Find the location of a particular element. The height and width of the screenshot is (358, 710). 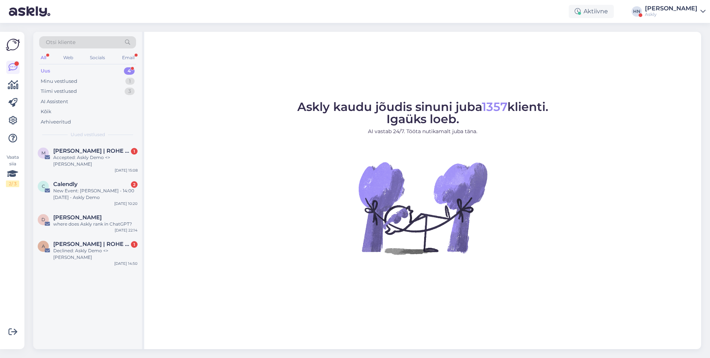

img: No Chat active is located at coordinates (422, 208).